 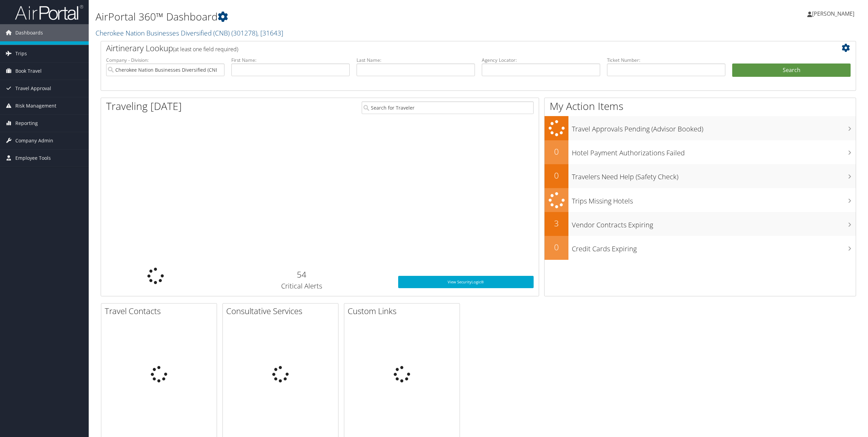 I want to click on h3: Trips Missing Hotels, so click(x=714, y=199).